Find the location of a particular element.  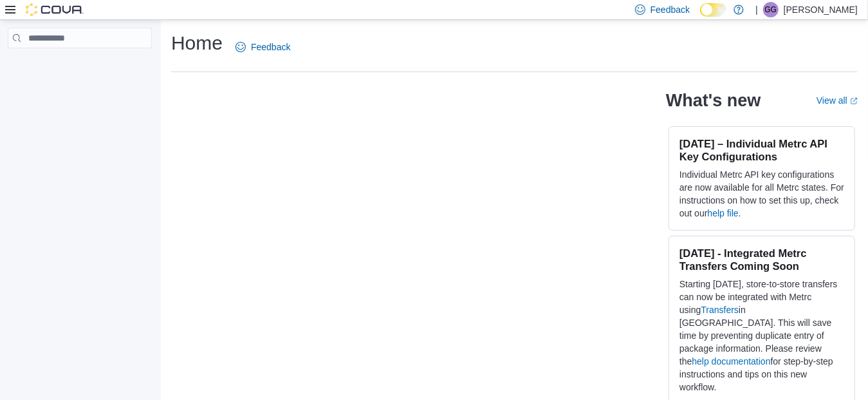

h1: Home is located at coordinates (197, 43).